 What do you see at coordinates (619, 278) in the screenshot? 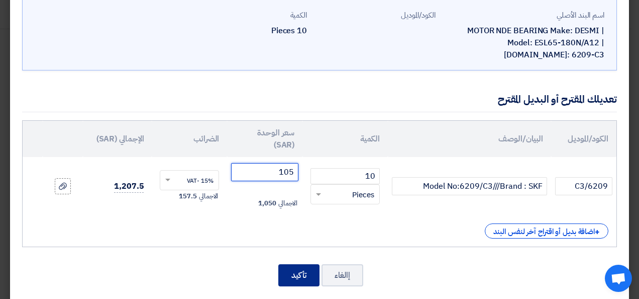
I see `div: Open chat` at bounding box center [619, 278].